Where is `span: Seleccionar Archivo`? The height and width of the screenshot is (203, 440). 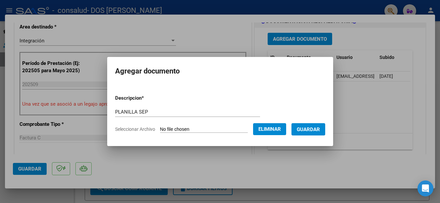 span: Seleccionar Archivo is located at coordinates (135, 129).